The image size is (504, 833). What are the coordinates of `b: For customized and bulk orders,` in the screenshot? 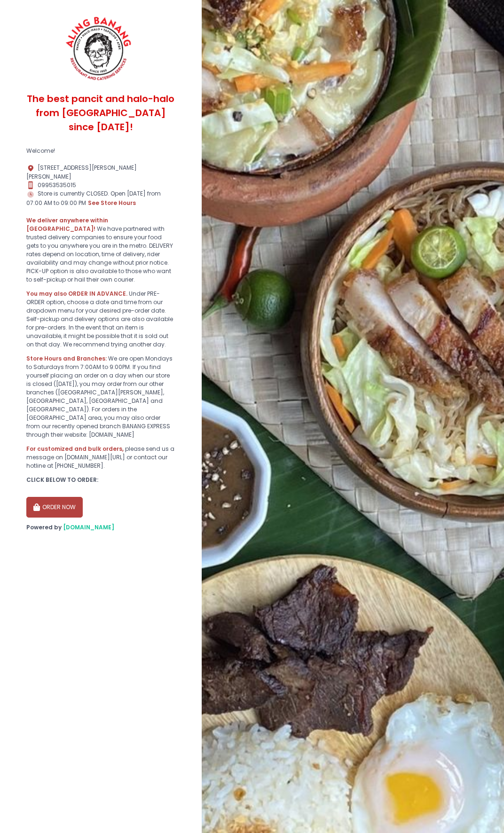 It's located at (74, 448).